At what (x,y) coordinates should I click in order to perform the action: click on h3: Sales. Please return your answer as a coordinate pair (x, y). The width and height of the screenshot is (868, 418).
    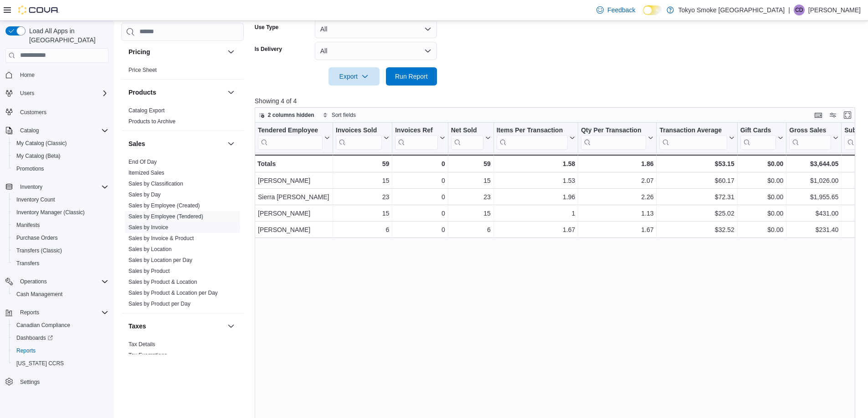
    Looking at the image, I should click on (137, 144).